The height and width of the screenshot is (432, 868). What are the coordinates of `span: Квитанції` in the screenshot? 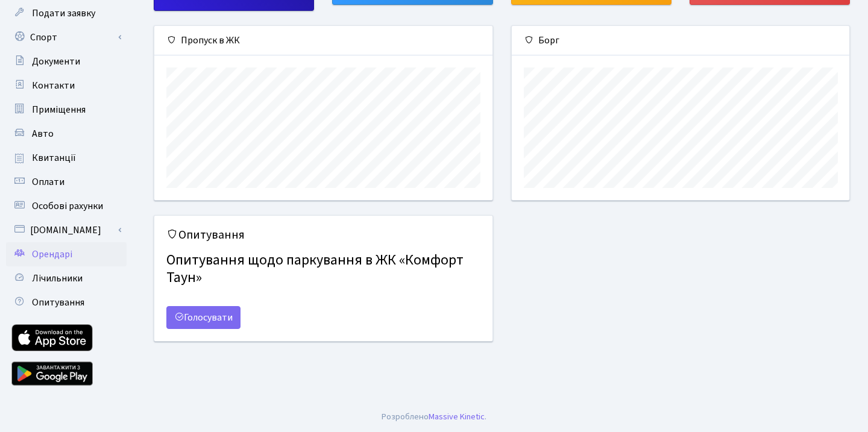 It's located at (53, 158).